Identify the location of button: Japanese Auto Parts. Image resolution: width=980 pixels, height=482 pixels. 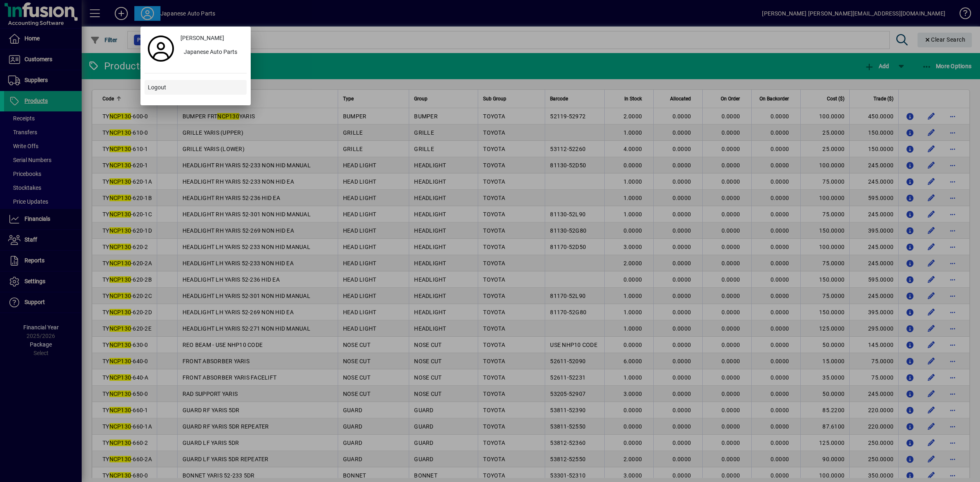
(212, 53).